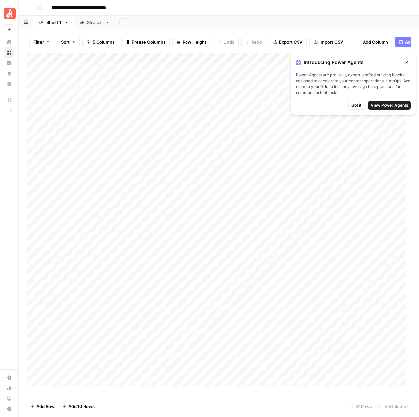 The image size is (419, 417). Describe the element at coordinates (353, 84) in the screenshot. I see `span: Power Agents are pre-built, expert-crafted building blocks designed to accelerate your content op...` at that location.